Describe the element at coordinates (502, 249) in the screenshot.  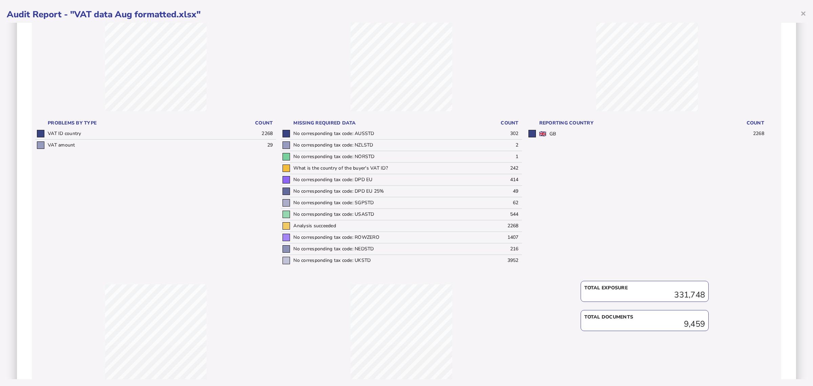
I see `td: 216` at that location.